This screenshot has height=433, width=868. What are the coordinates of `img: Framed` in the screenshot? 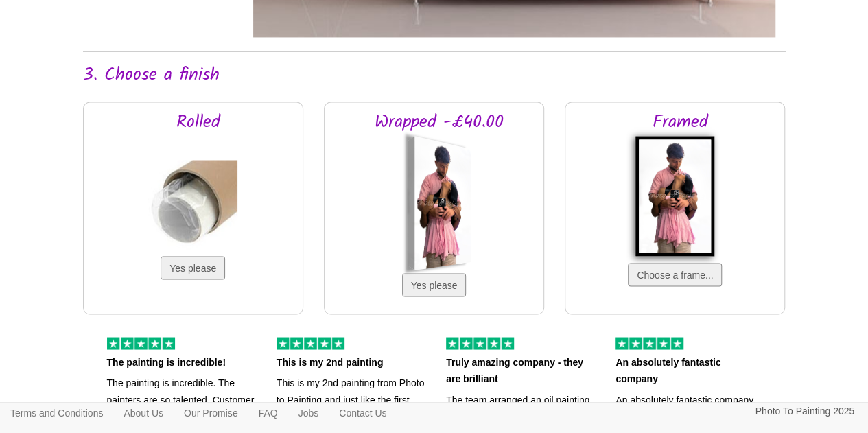 It's located at (675, 195).